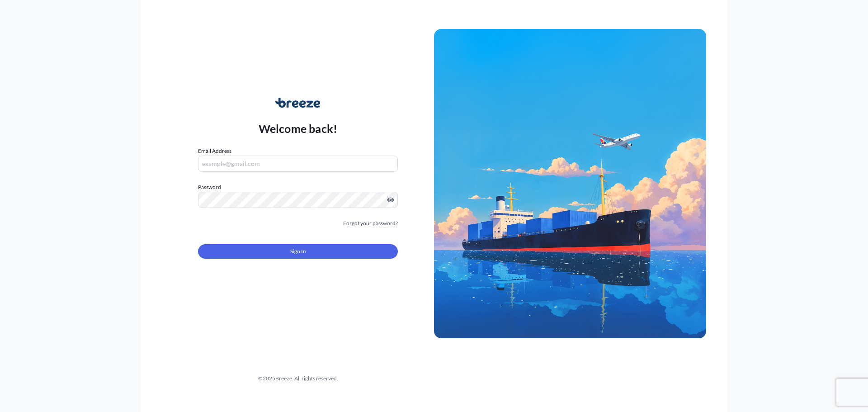  I want to click on button: Show password, so click(390, 200).